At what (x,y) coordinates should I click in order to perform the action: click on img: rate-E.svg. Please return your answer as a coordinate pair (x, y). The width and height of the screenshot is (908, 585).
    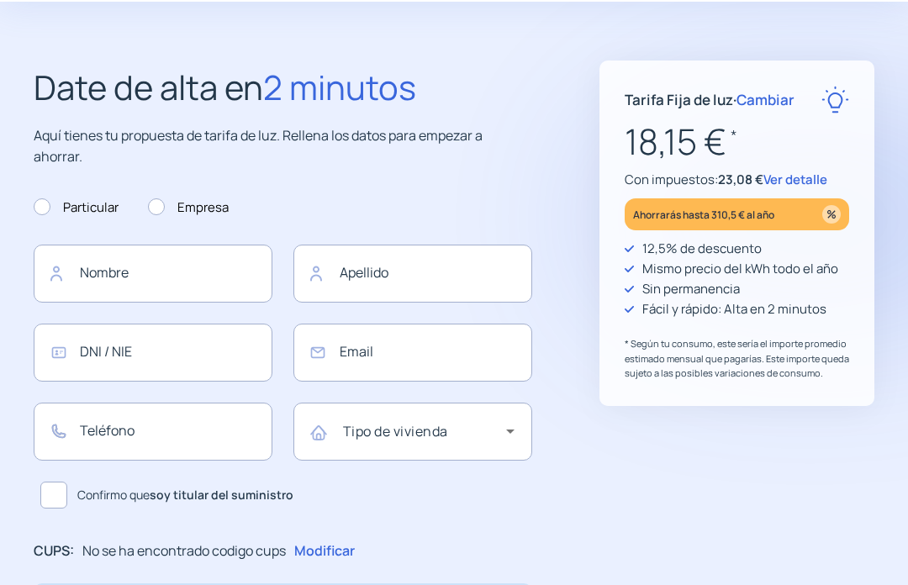
    Looking at the image, I should click on (835, 99).